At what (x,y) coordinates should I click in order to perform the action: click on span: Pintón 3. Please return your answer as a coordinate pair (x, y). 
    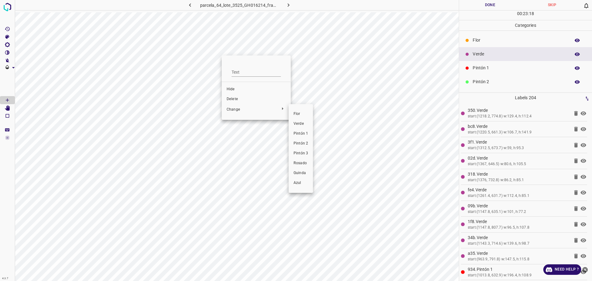
    Looking at the image, I should click on (300, 153).